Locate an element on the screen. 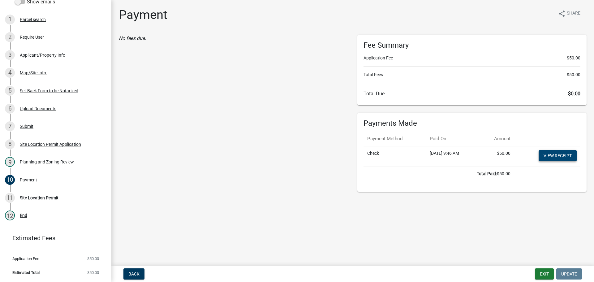 Image resolution: width=594 pixels, height=282 pixels. span: Estimated Total is located at coordinates (26, 272).